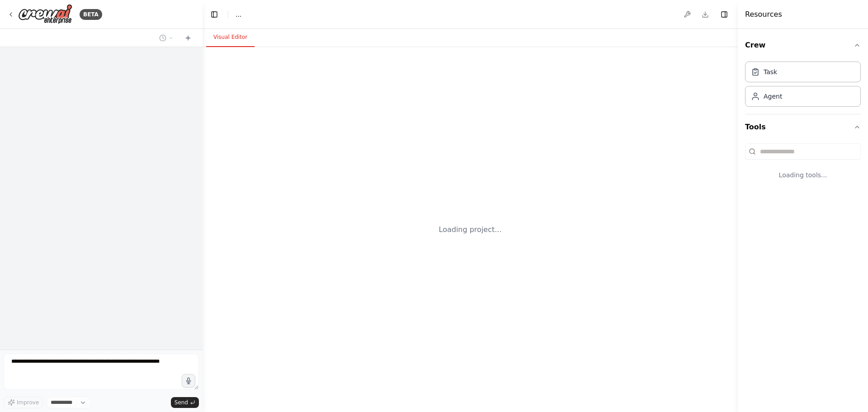 This screenshot has height=412, width=868. Describe the element at coordinates (770, 72) in the screenshot. I see `div: Task` at that location.